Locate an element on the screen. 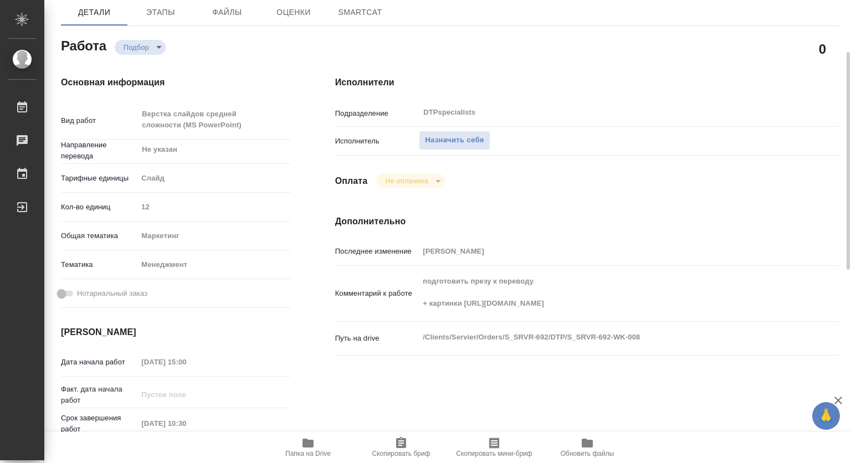 The height and width of the screenshot is (463, 851). p: Комментарий к работе is located at coordinates (377, 294).